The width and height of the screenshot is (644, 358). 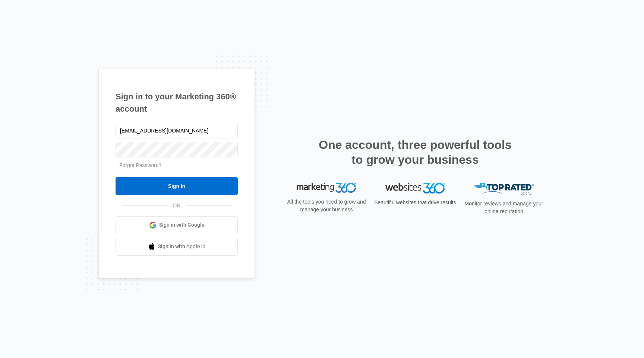 What do you see at coordinates (177, 186) in the screenshot?
I see `input: Sign In` at bounding box center [177, 186].